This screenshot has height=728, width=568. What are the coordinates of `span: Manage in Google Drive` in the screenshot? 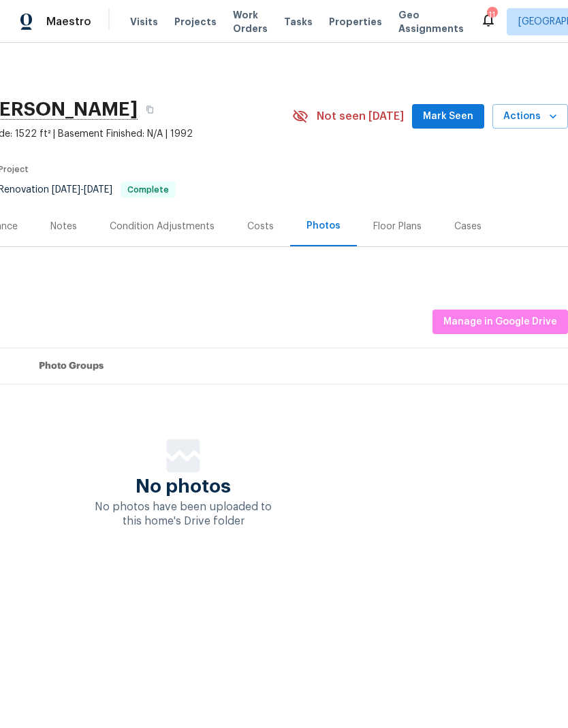 It's located at (499, 322).